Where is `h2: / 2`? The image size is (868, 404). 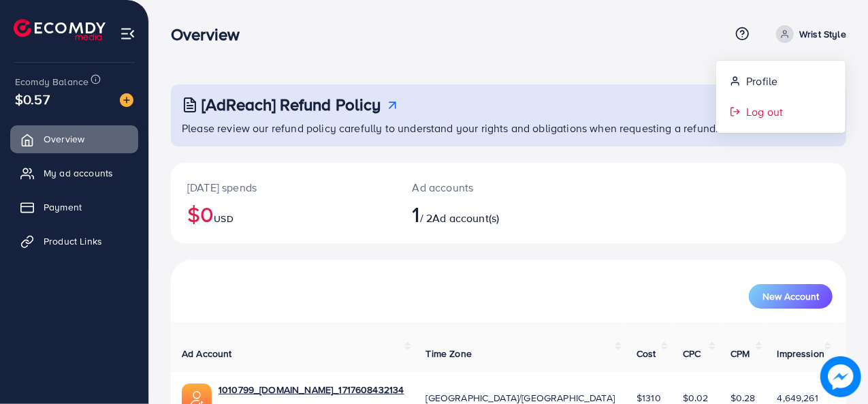 h2: / 2 is located at coordinates (481, 214).